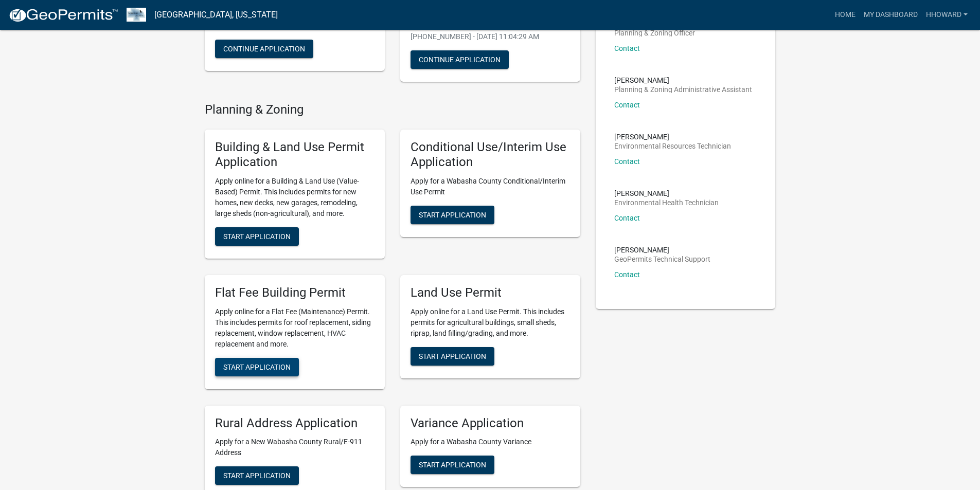  I want to click on p: Planning & Zoning Officer, so click(654, 33).